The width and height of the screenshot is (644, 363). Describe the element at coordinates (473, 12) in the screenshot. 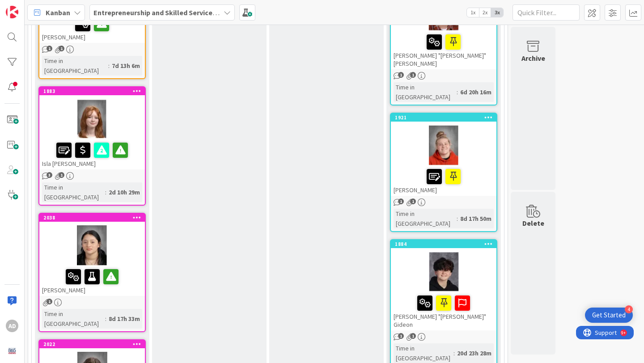

I see `span: 1x` at that location.